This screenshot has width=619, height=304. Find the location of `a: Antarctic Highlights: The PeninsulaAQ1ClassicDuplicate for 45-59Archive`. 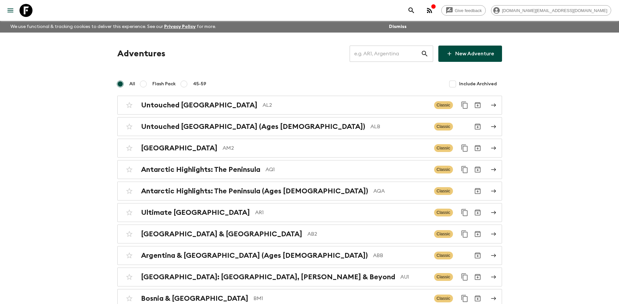

a: Antarctic Highlights: The PeninsulaAQ1ClassicDuplicate for 45-59Archive is located at coordinates (310, 169).